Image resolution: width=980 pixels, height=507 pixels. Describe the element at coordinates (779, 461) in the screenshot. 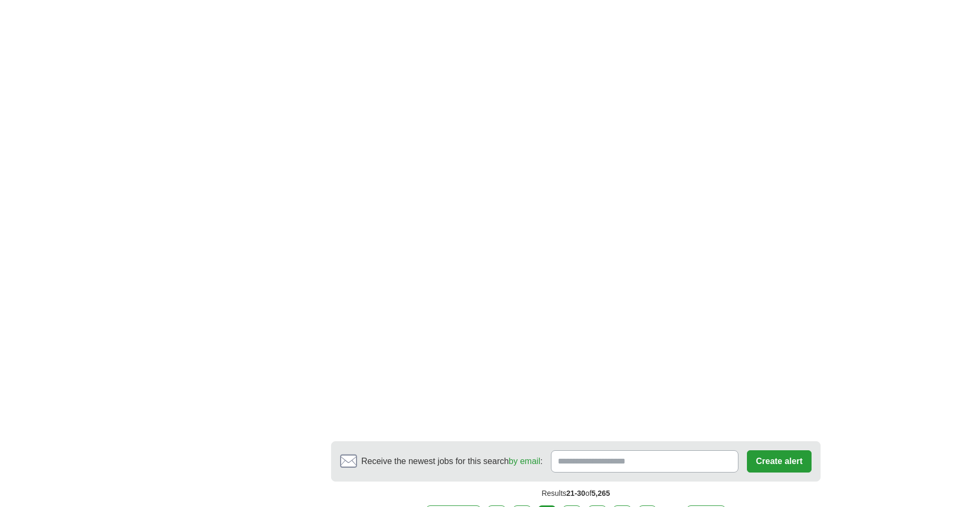

I see `button: Create alert` at that location.